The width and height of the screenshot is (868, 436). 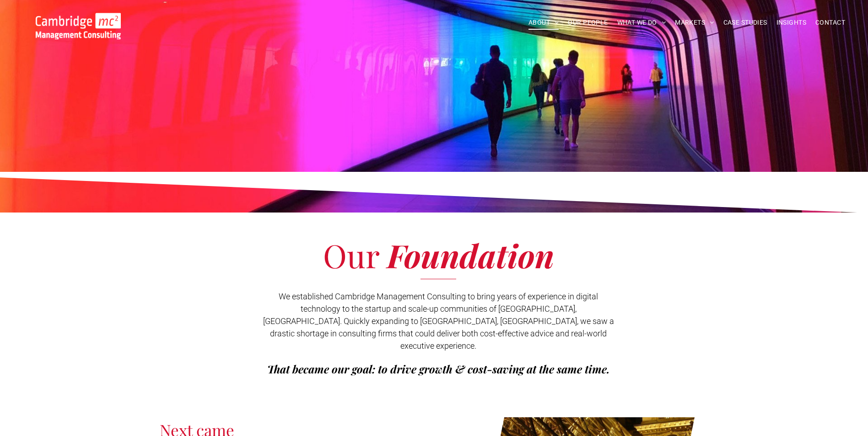 What do you see at coordinates (695, 22) in the screenshot?
I see `a: MARKETS` at bounding box center [695, 22].